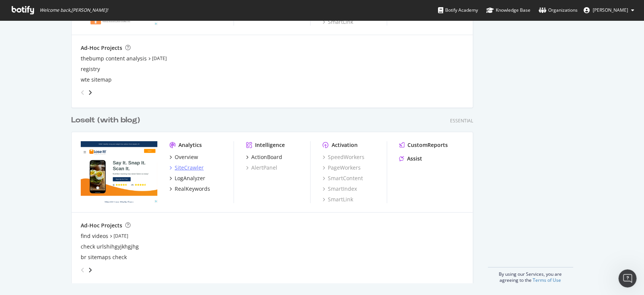 The width and height of the screenshot is (644, 295). What do you see at coordinates (340, 189) in the screenshot?
I see `div: SmartIndex` at bounding box center [340, 189].